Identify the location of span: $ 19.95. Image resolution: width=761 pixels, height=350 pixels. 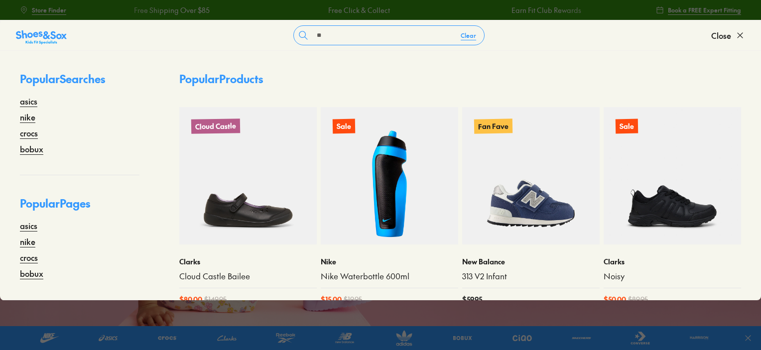
(353, 299).